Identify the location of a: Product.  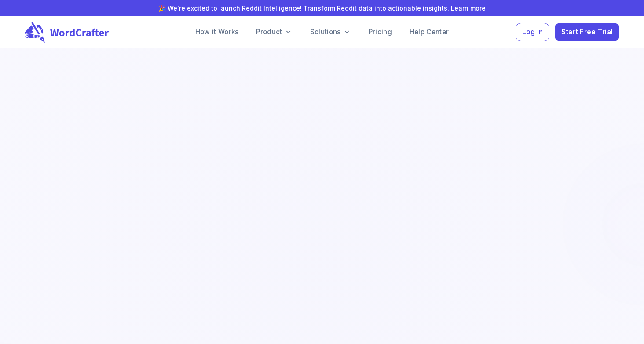
(274, 32).